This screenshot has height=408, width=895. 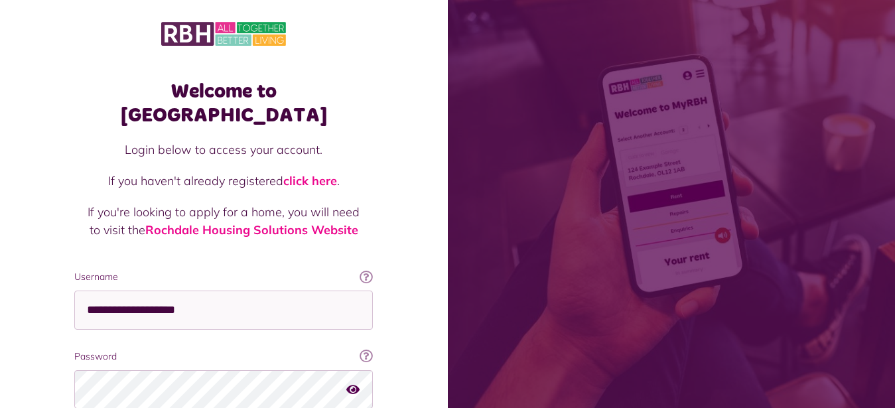 What do you see at coordinates (251, 230) in the screenshot?
I see `a: Rochdale Housing Solutions Website` at bounding box center [251, 230].